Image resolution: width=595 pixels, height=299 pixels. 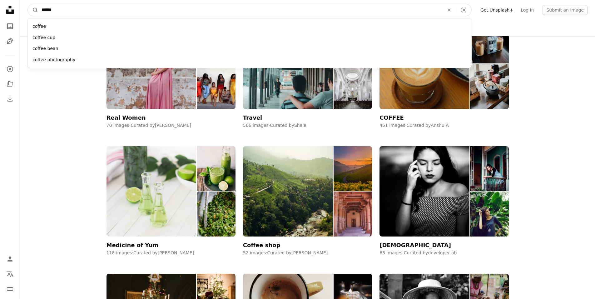 What do you see at coordinates (10, 99) in the screenshot?
I see `a: Download History` at bounding box center [10, 99].